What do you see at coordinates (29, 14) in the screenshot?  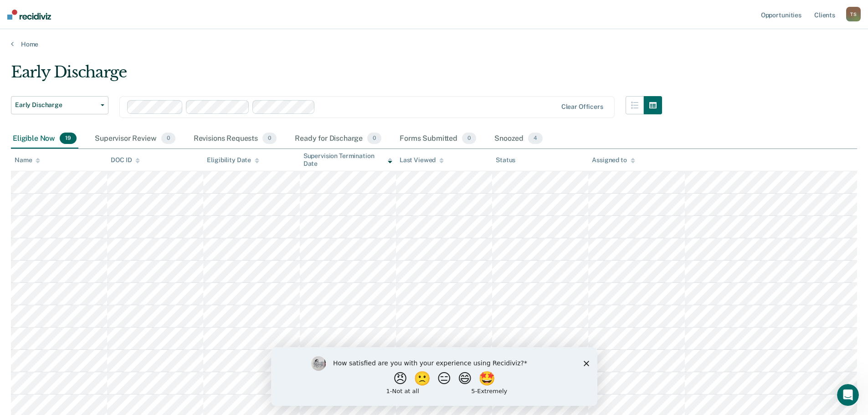 I see `img: Recidiviz` at bounding box center [29, 14].